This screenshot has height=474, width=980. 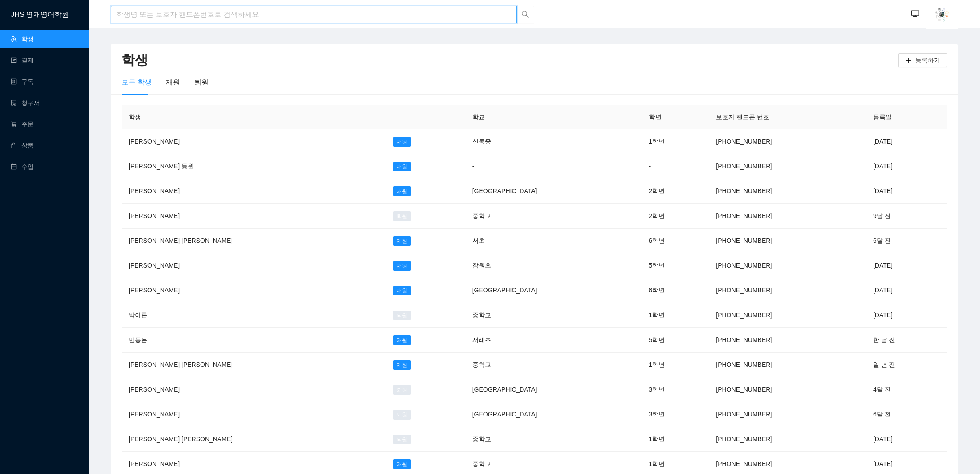 I want to click on span: plus, so click(x=908, y=61).